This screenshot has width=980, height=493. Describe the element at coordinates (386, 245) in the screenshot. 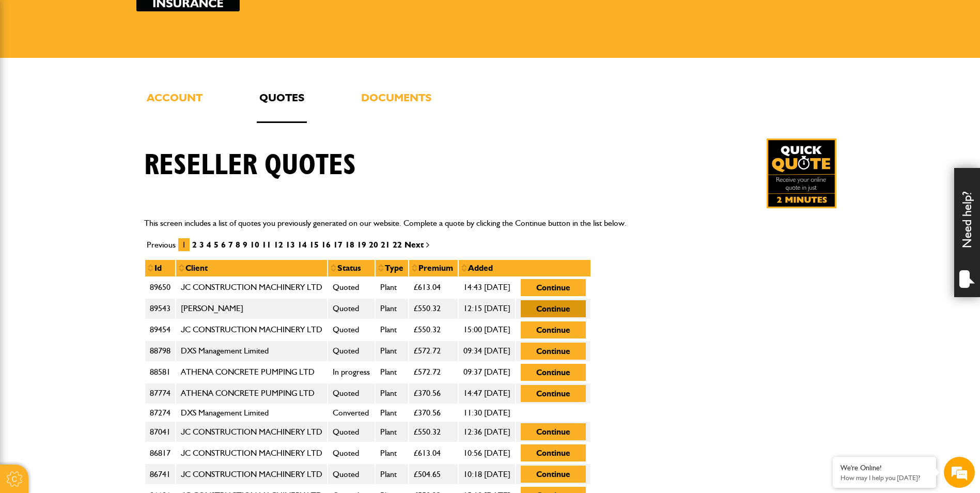

I see `a: 21` at that location.